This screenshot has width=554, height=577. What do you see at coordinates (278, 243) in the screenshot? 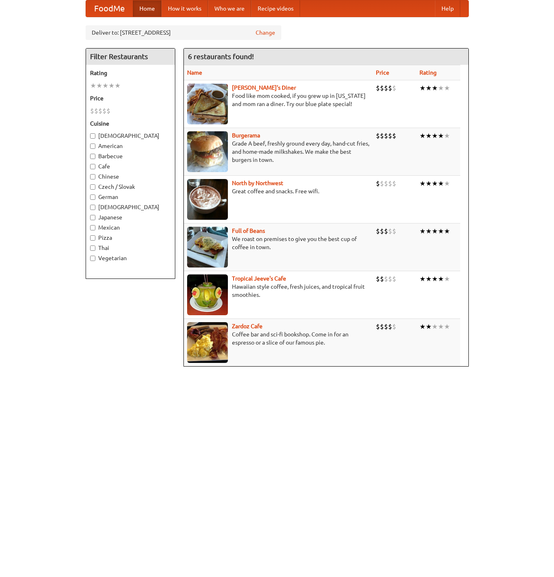
I see `p: We roast on premises to give you the best cup of coffee in town.` at bounding box center [278, 243].